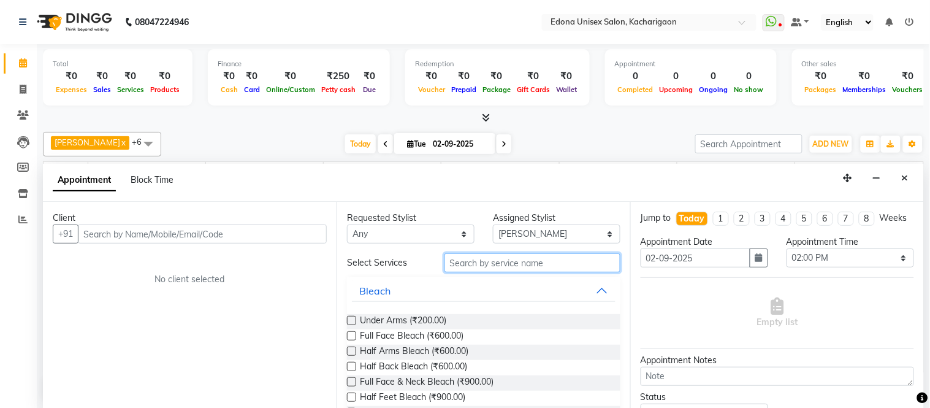  Describe the element at coordinates (131, 90) in the screenshot. I see `span: Services` at that location.